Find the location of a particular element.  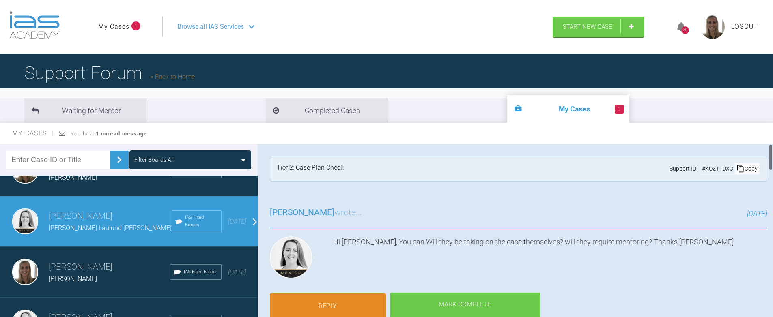

a: Start New Case is located at coordinates (598, 27).